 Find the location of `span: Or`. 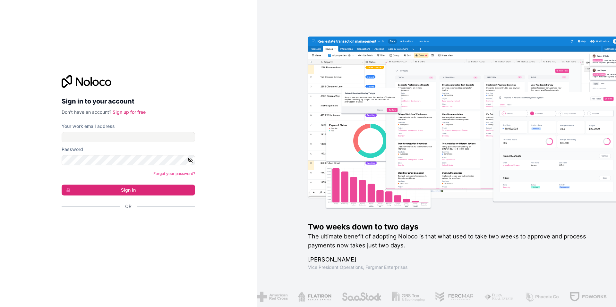

span: Or is located at coordinates (128, 207).